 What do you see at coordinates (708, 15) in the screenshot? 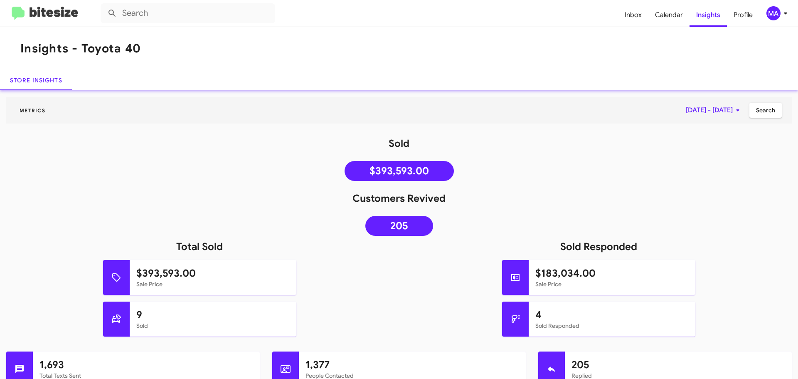
I see `a: Insights` at bounding box center [708, 15].